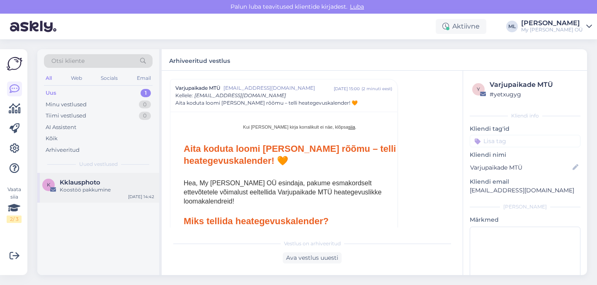  What do you see at coordinates (198, 88) in the screenshot?
I see `span: Varjupaikade MTÜ` at bounding box center [198, 88].